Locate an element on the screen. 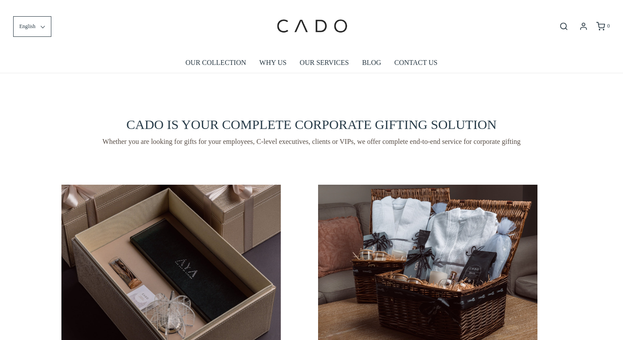  a: OUR SERVICES is located at coordinates (324, 63).